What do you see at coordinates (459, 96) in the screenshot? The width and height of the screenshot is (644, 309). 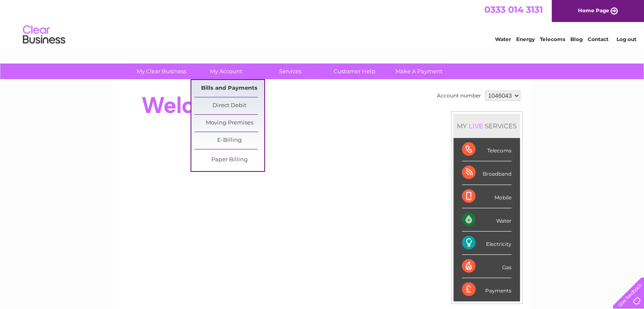 I see `td: Account number` at bounding box center [459, 96].